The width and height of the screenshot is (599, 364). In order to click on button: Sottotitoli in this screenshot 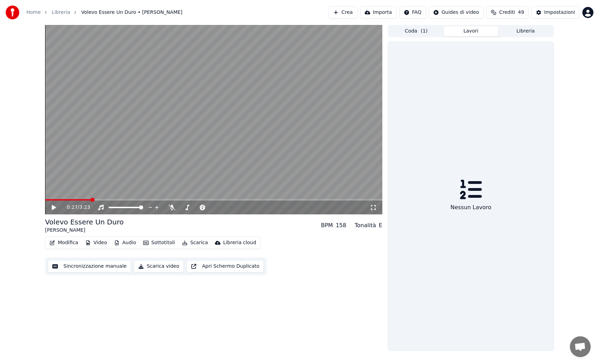, I will do `click(159, 243)`.